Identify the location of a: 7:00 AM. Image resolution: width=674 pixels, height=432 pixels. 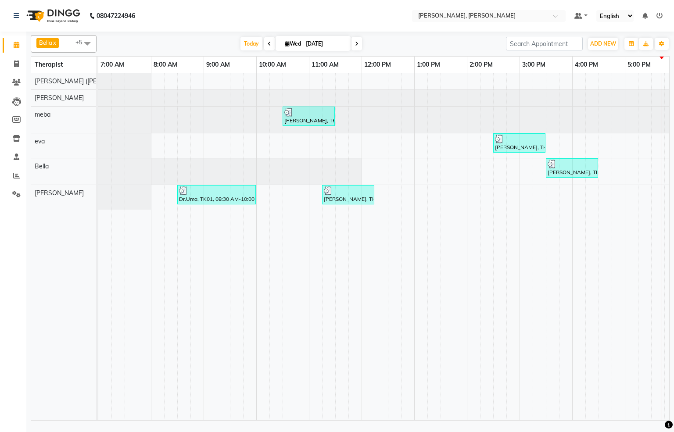
(112, 64).